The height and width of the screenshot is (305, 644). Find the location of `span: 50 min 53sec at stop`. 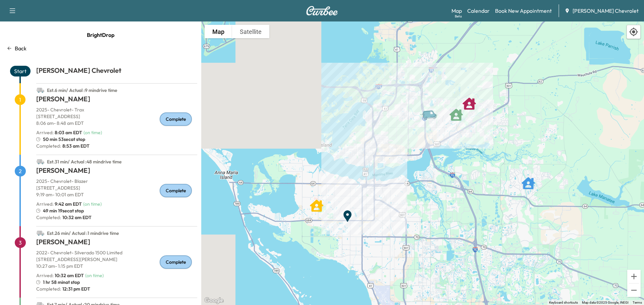

span: 50 min 53sec at stop is located at coordinates (64, 139).